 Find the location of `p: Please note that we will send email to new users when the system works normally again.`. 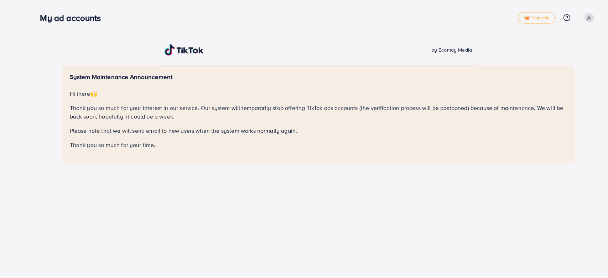

p: Please note that we will send email to new users when the system works normally again. is located at coordinates (318, 131).